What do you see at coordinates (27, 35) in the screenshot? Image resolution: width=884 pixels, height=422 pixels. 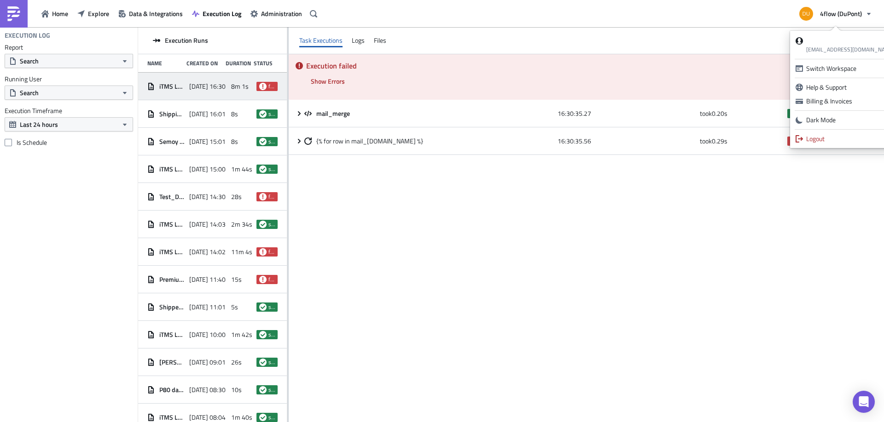 I see `h4: Execution Log` at bounding box center [27, 35].